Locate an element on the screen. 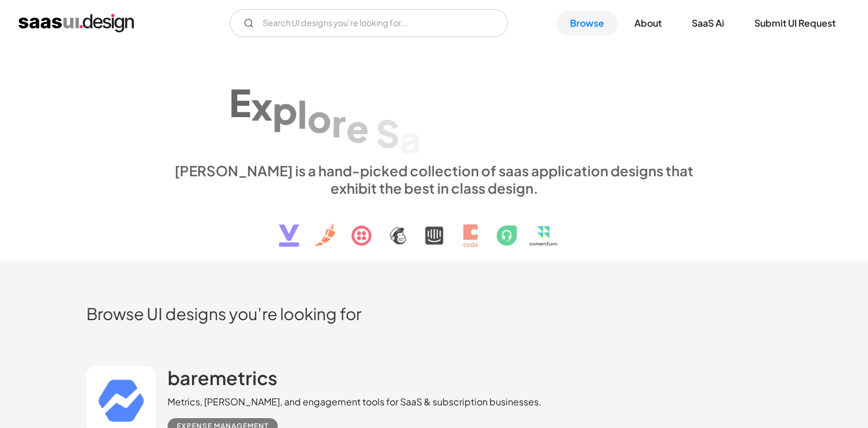 This screenshot has height=428, width=868. a: SaaS Ai is located at coordinates (708, 23).